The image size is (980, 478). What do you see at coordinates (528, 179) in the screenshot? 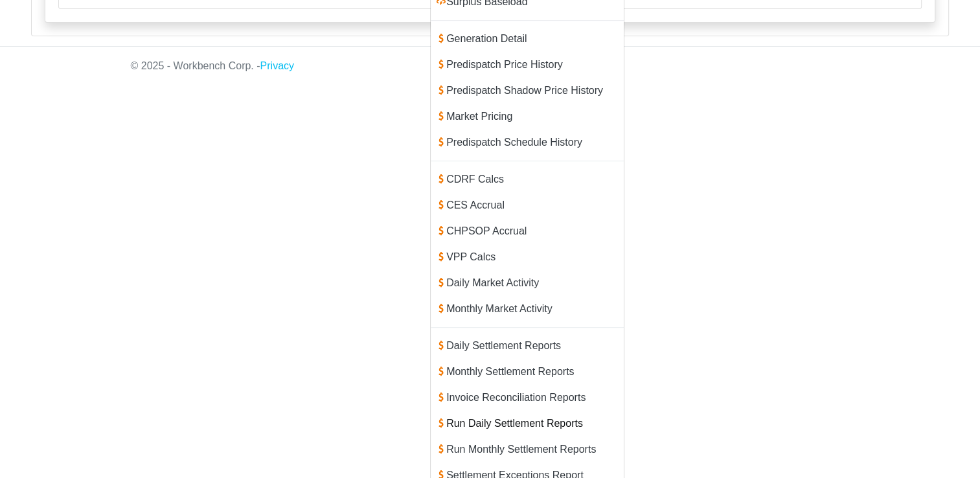
I see `a: CDRF Calcs` at bounding box center [528, 179].